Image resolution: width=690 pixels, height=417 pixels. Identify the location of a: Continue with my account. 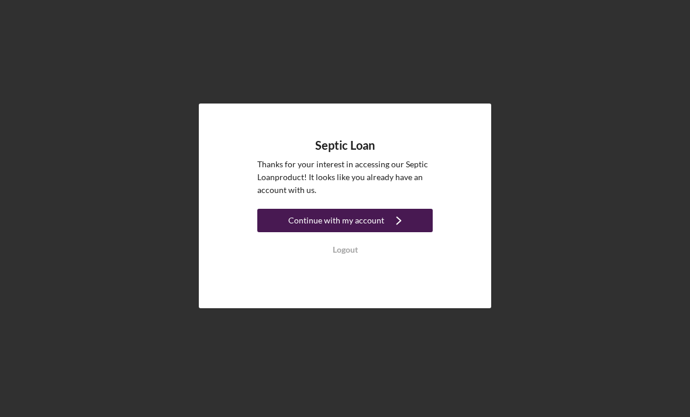
(345, 222).